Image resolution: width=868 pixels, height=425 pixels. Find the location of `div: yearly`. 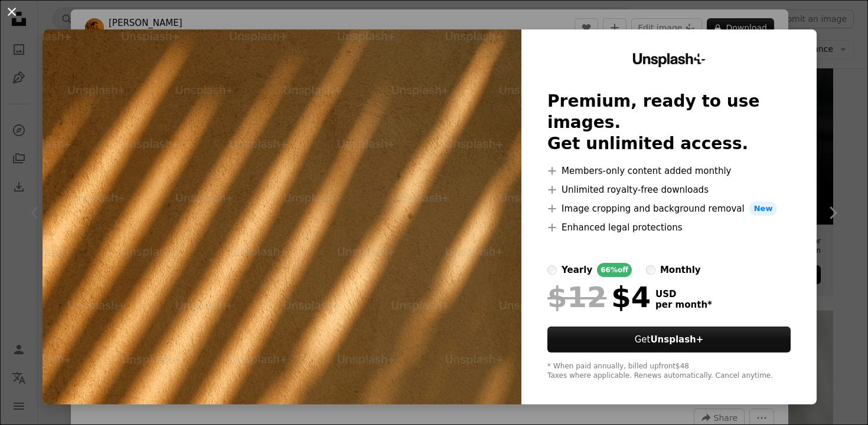

div: yearly is located at coordinates (577, 270).